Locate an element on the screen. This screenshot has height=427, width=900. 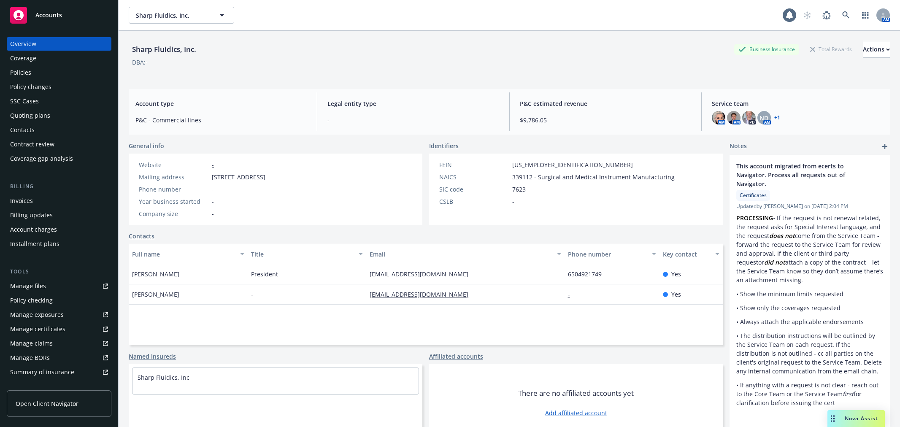
span: 339112 - Surgical and Medical Instrument Manufacturing is located at coordinates (593, 177).